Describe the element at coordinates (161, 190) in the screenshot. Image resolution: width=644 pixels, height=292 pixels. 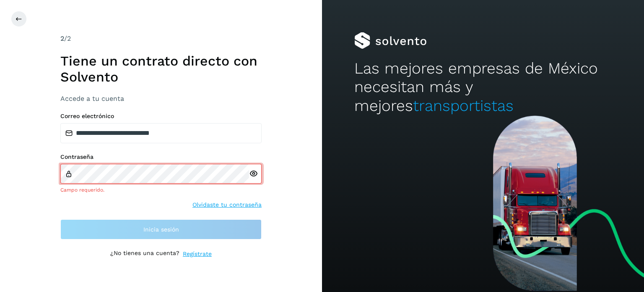
I see `div: Campo requerido.` at that location.